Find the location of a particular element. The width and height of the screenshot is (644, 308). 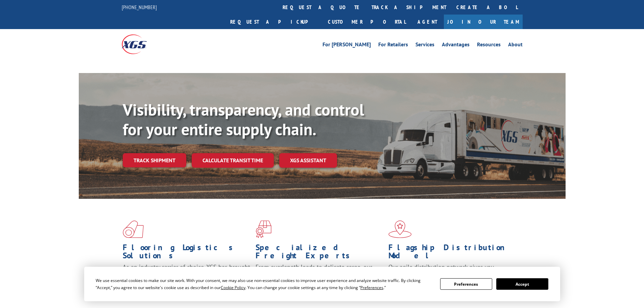

span: Preferences is located at coordinates (372, 287).